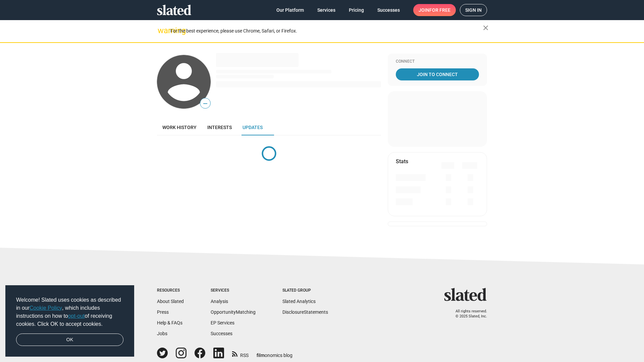 This screenshot has width=644, height=362. Describe the element at coordinates (274, 353) in the screenshot. I see `a: filmonomics blog` at that location.